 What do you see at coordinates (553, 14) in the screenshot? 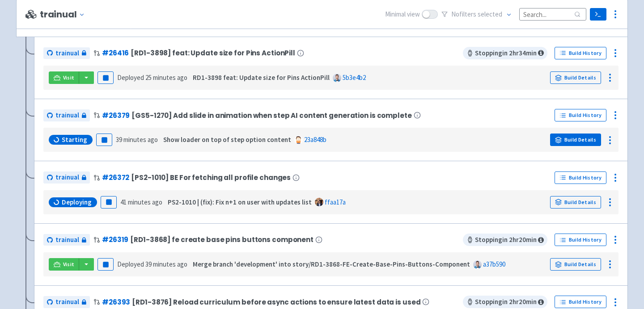
I see `input: Search...` at bounding box center [553, 14].